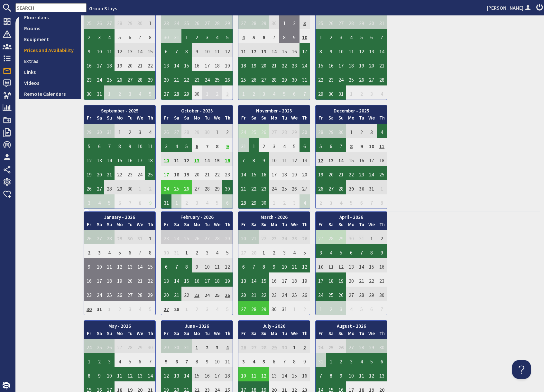  Describe the element at coordinates (50, 50) in the screenshot. I see `a: Prices and Availability` at that location.